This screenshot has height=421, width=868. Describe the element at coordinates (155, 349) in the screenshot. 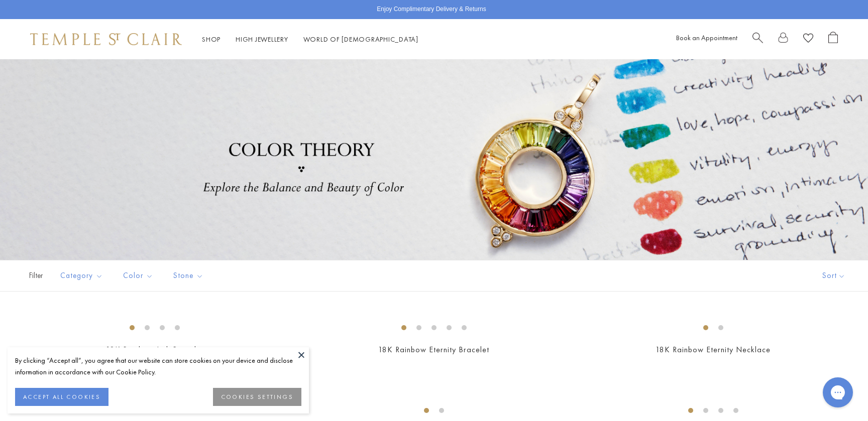

I see `a: 18K Rainbow Link Bracelet` at that location.